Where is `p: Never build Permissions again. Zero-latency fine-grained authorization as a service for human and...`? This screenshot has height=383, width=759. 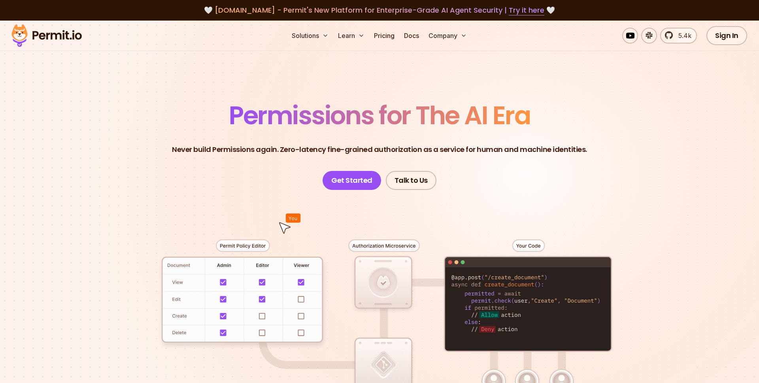
p: Never build Permissions again. Zero-latency fine-grained authorization as a service for human and... is located at coordinates (380, 150).